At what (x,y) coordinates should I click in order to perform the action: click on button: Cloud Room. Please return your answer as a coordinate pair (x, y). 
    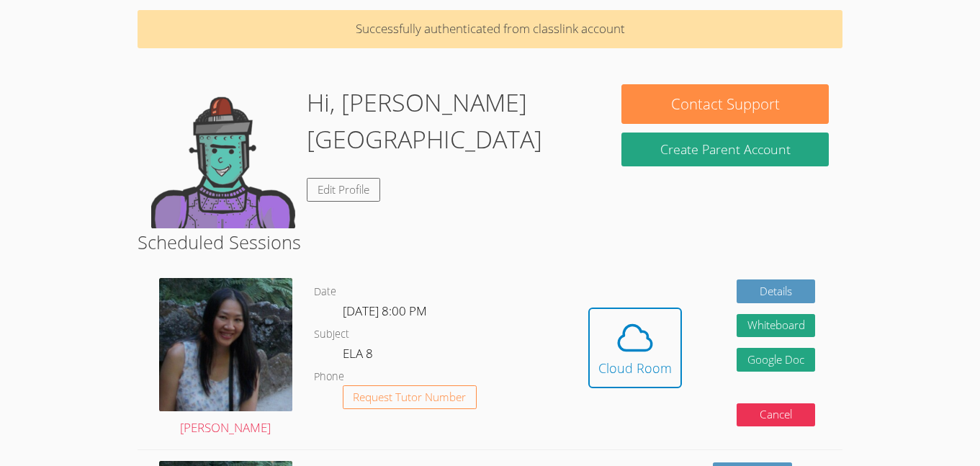
    Looking at the image, I should click on (635, 347).